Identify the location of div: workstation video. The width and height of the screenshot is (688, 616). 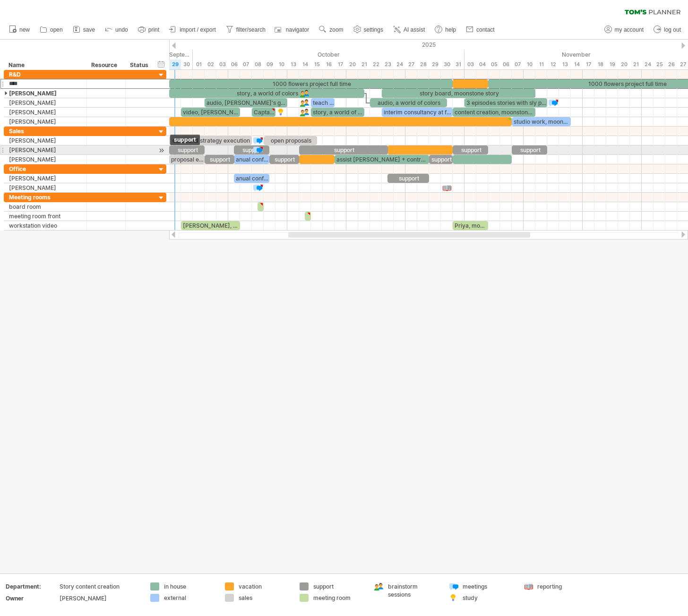
(46, 225).